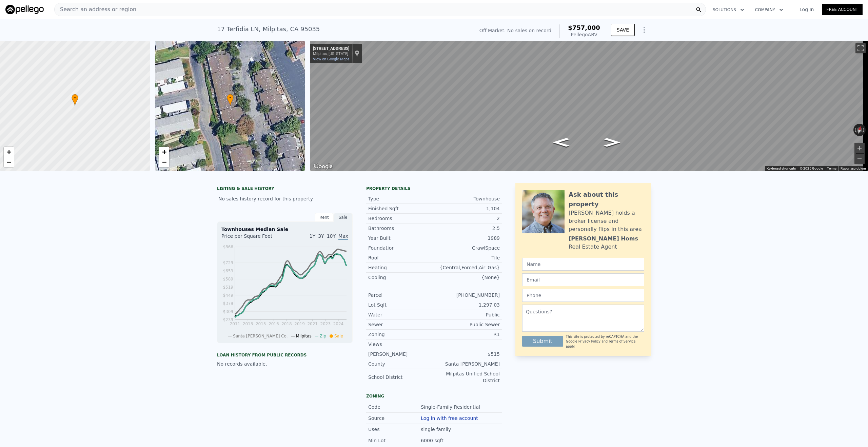  What do you see at coordinates (24, 10) in the screenshot?
I see `img: Pellego` at bounding box center [24, 10].